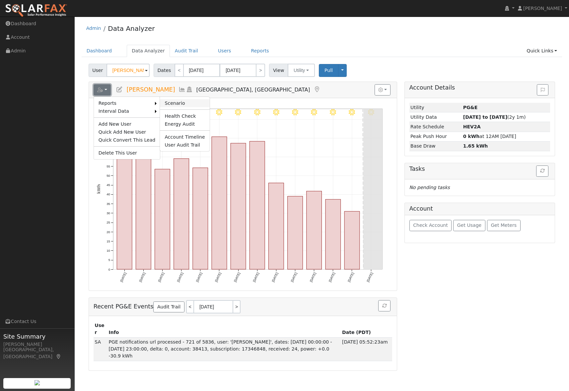  What do you see at coordinates (436, 108) in the screenshot?
I see `td: Utility` at bounding box center [436, 108].